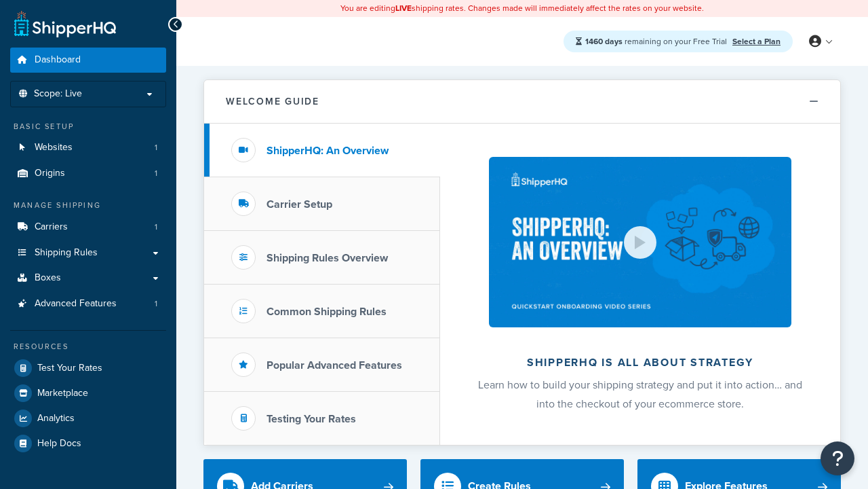 This screenshot has width=868, height=489. Describe the element at coordinates (641, 363) in the screenshot. I see `h2: ShipperHQ is all about strategy` at that location.